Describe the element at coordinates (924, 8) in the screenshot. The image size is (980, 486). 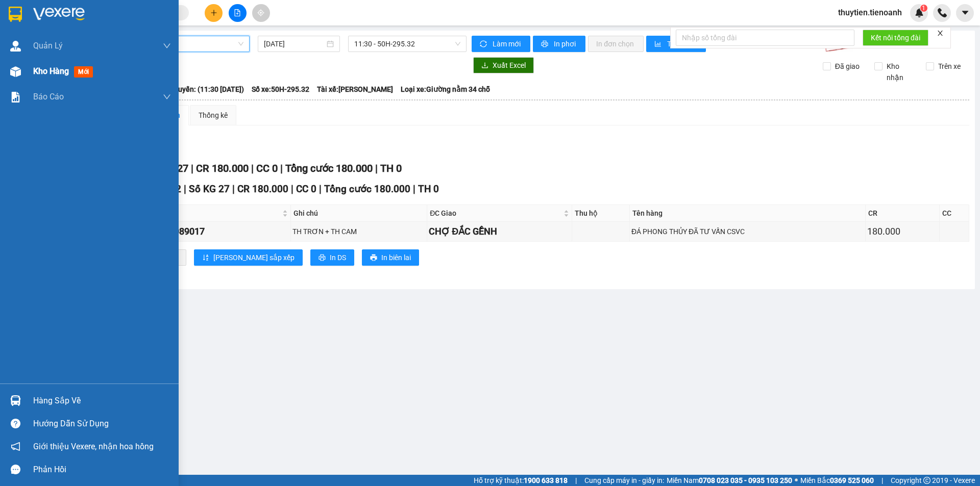
I see `sup: 1` at that location.